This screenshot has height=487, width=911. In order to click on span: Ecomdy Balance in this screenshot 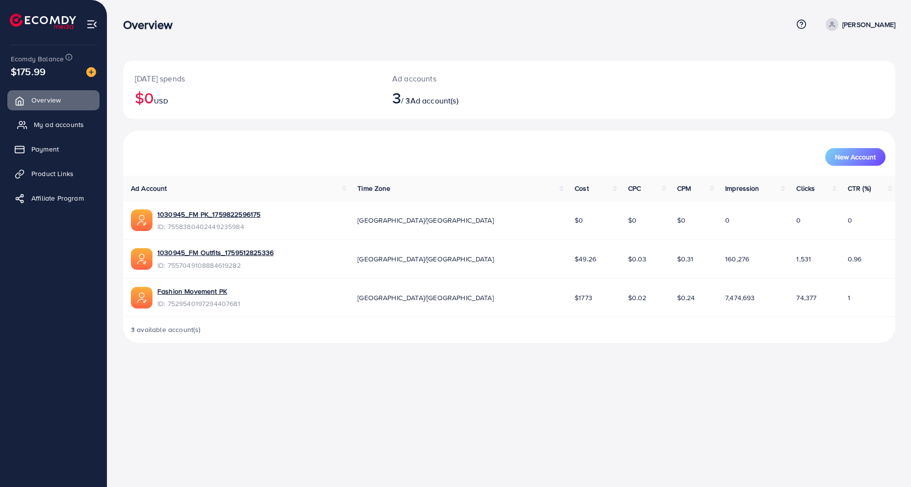, I will do `click(37, 59)`.